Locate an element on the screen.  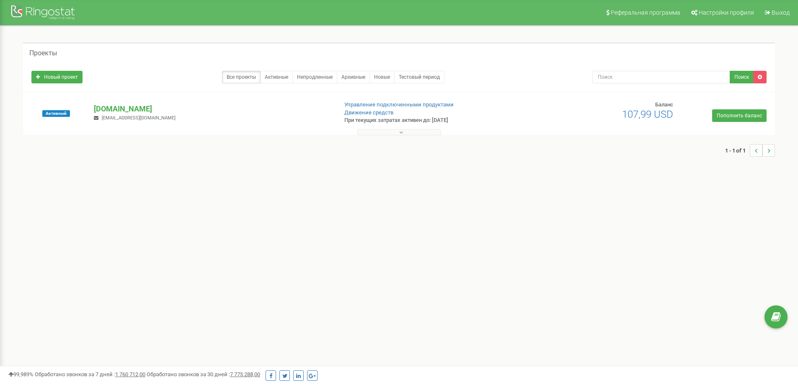
button: Поиск is located at coordinates (742, 77).